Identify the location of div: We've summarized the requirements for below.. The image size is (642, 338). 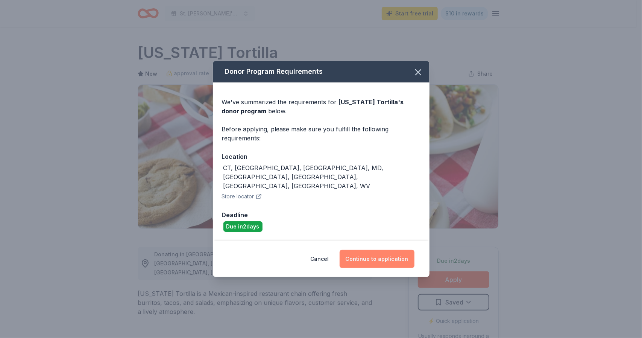
(321, 106).